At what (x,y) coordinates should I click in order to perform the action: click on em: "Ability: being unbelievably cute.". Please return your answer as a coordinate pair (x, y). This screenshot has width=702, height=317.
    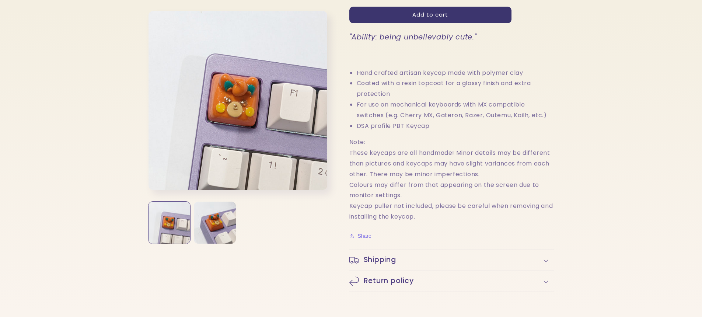
    Looking at the image, I should click on (413, 37).